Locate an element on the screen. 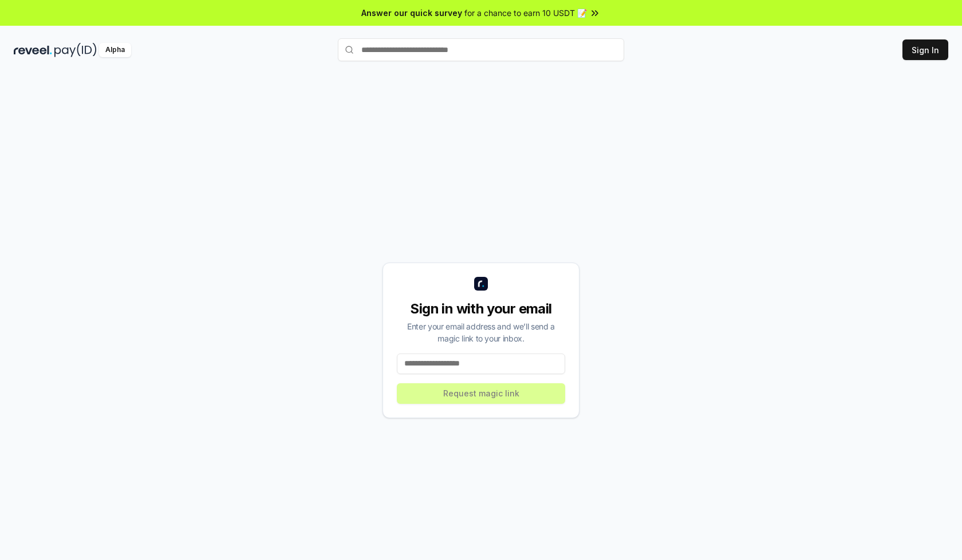  span: Answer our quick survey is located at coordinates (412, 13).